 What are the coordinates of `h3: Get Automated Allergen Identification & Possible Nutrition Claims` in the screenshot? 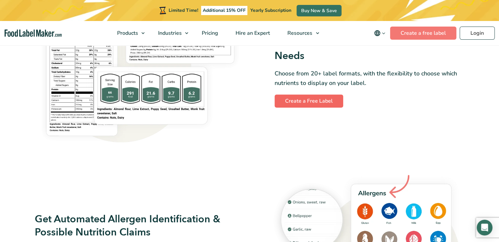 It's located at (129, 225).